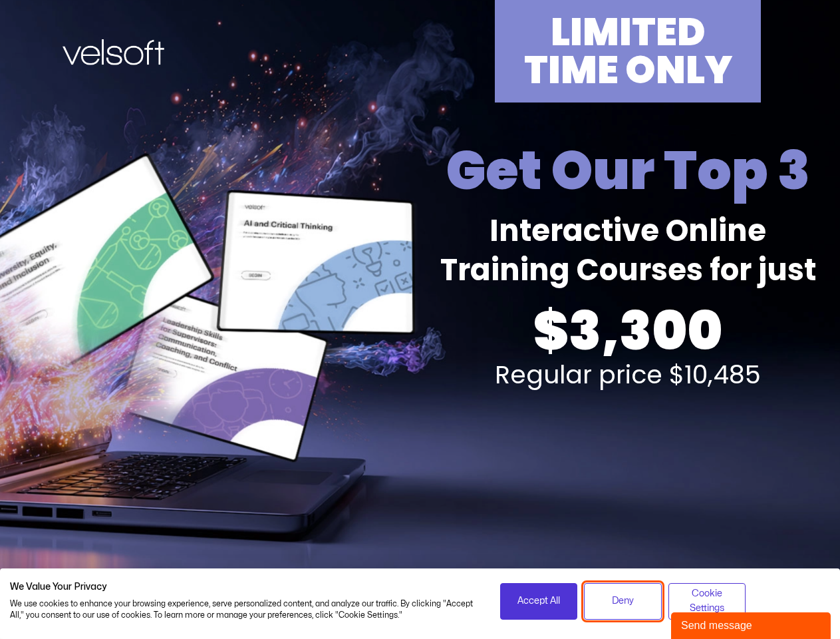 This screenshot has width=840, height=639. Describe the element at coordinates (707, 601) in the screenshot. I see `button: Adjust cookie preferences` at that location.